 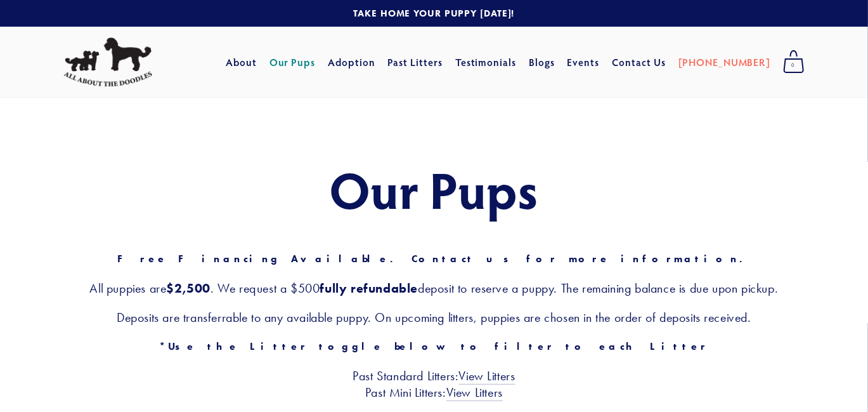 What do you see at coordinates (415, 62) in the screenshot?
I see `a: Past Litters` at bounding box center [415, 62].